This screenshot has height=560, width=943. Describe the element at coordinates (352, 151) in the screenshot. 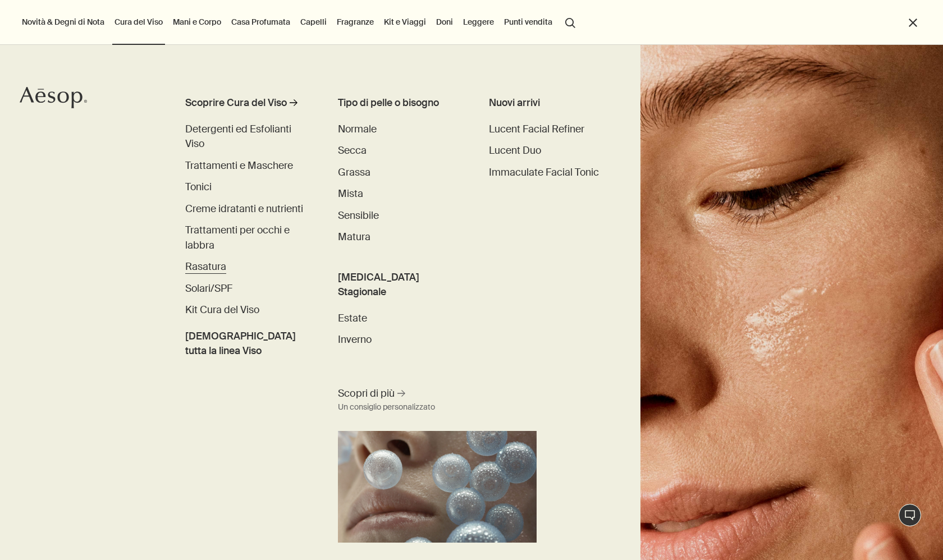

I see `a: Secca` at that location.